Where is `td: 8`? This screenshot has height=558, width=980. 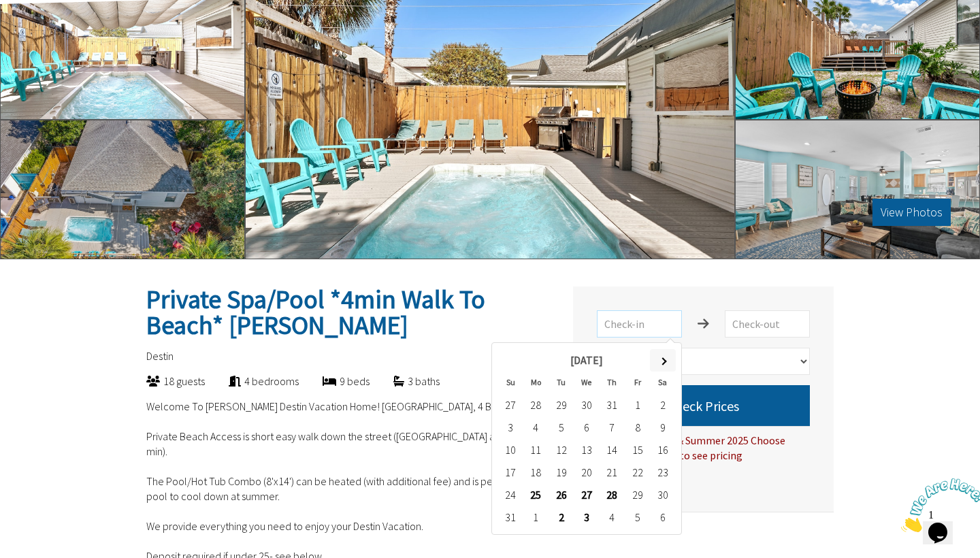
td: 8 is located at coordinates (638, 427).